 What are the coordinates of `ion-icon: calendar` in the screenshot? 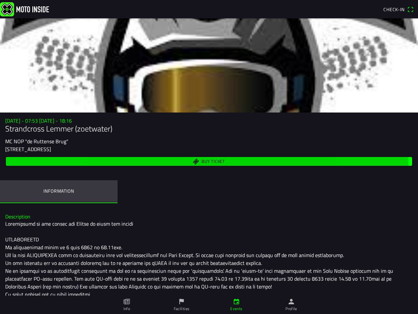 It's located at (237, 301).